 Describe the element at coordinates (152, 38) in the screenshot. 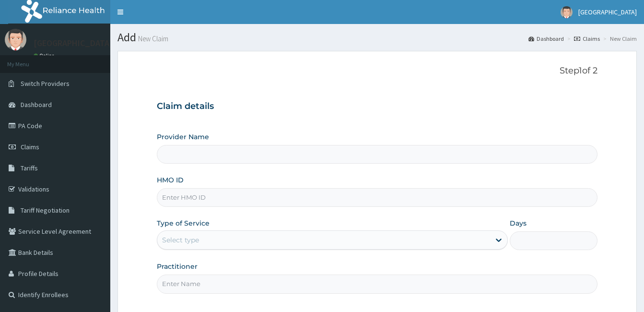

I see `small: New Claim` at that location.